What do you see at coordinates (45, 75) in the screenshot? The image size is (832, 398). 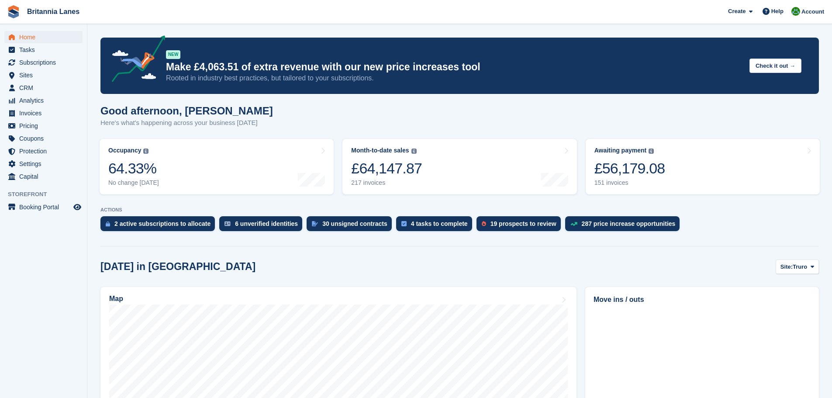 I see `span: Sites` at bounding box center [45, 75].